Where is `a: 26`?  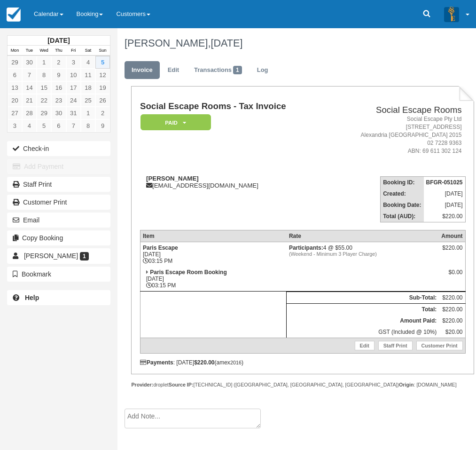 a: 26 is located at coordinates (102, 100).